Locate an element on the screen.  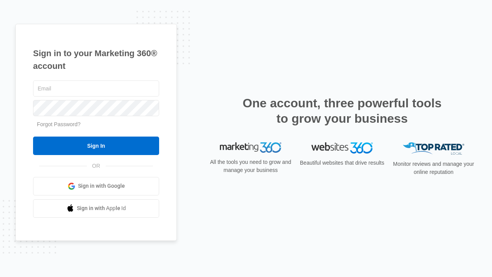
h1: Sign in to your Marketing 360® account is located at coordinates (96, 60).